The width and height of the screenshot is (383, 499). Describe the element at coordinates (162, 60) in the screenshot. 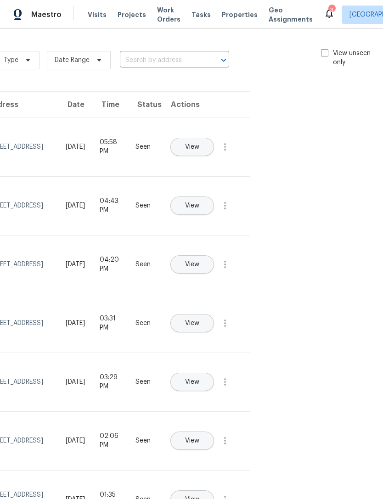

I see `input: Search by address` at that location.